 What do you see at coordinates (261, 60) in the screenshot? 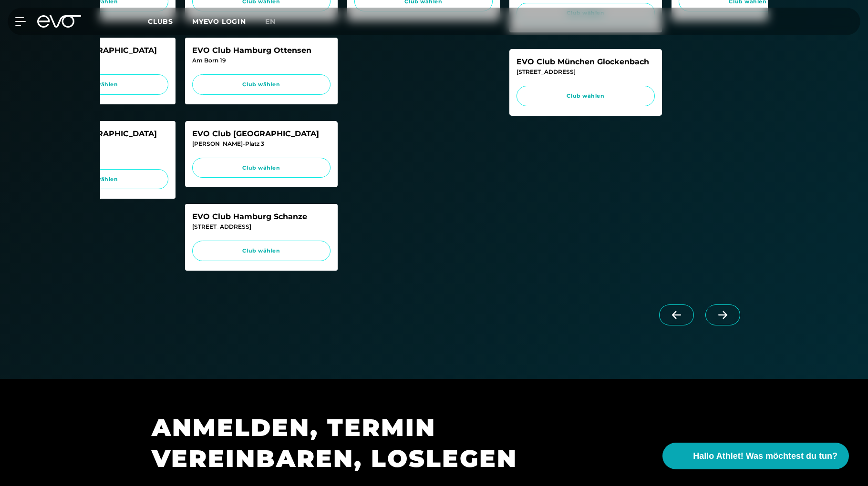
I see `div: Am Born 19` at bounding box center [261, 60].